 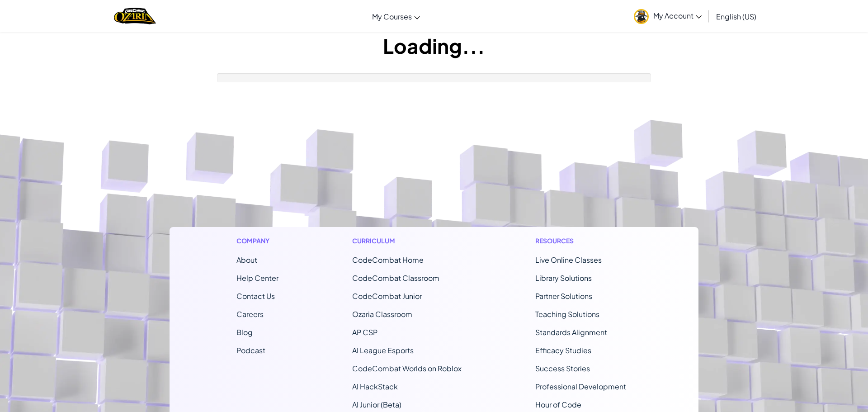 What do you see at coordinates (135, 16) in the screenshot?
I see `img: Home` at bounding box center [135, 16].